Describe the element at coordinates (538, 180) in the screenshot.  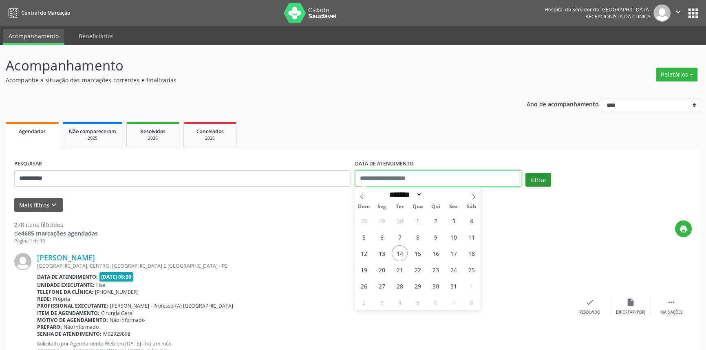
I see `button: Filtrar` at that location.